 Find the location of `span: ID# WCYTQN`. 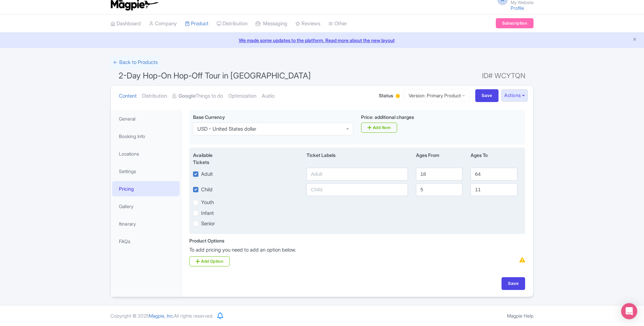

span: ID# WCYTQN is located at coordinates (503, 76).